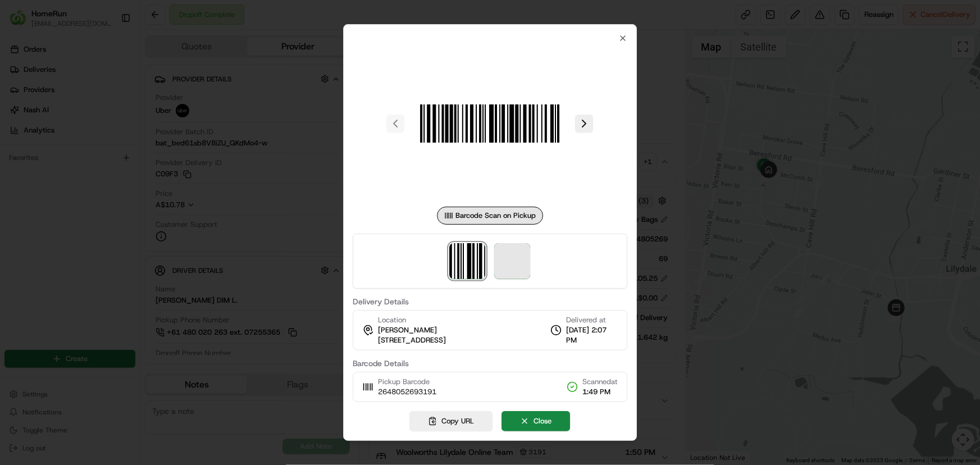 This screenshot has width=980, height=465. Describe the element at coordinates (407, 382) in the screenshot. I see `span: Pickup Barcode` at that location.